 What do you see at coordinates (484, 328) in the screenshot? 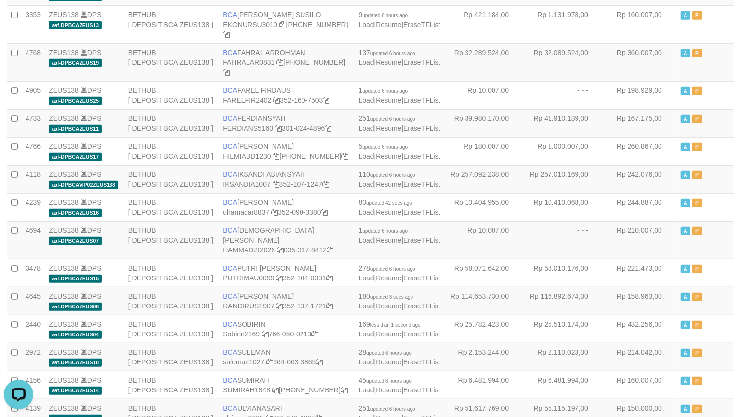
I see `td: Rp 25.782.423,00` at bounding box center [484, 328].